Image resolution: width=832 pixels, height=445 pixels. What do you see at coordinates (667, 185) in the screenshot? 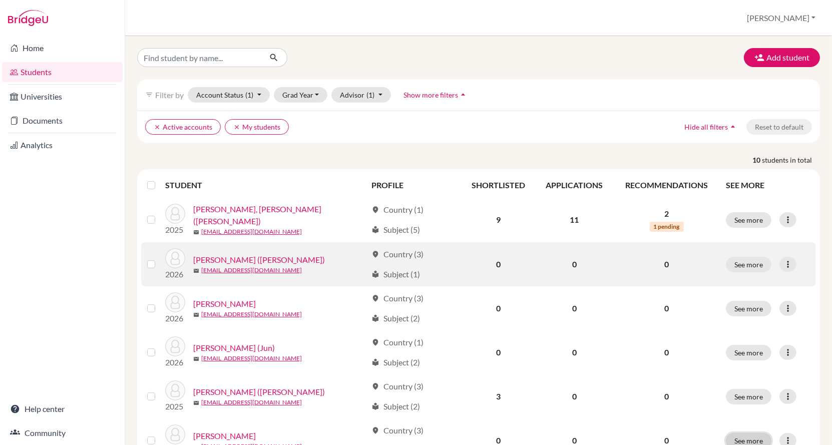
I see `th: RECOMMENDATIONS` at bounding box center [667, 185].